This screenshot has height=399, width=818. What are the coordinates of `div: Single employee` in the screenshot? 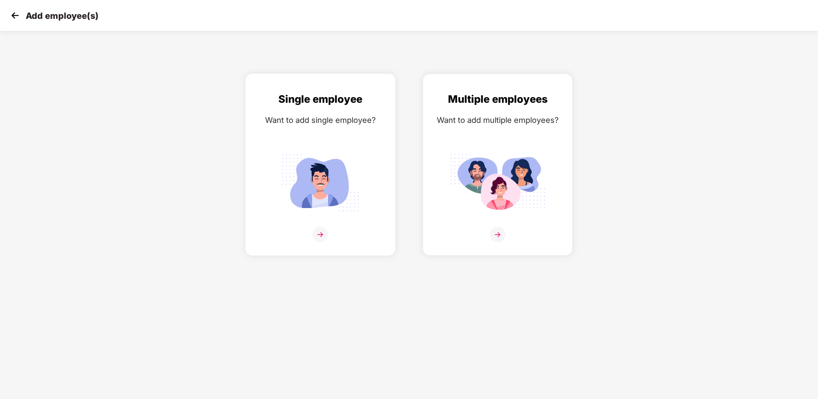 It's located at (321, 99).